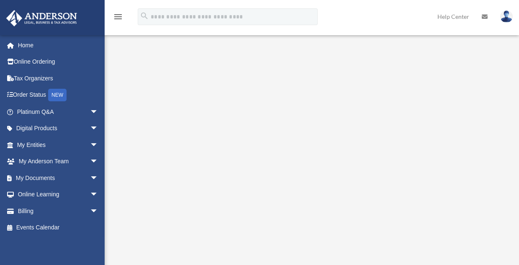  What do you see at coordinates (58, 78) in the screenshot?
I see `a: Tax Organizers` at bounding box center [58, 78].